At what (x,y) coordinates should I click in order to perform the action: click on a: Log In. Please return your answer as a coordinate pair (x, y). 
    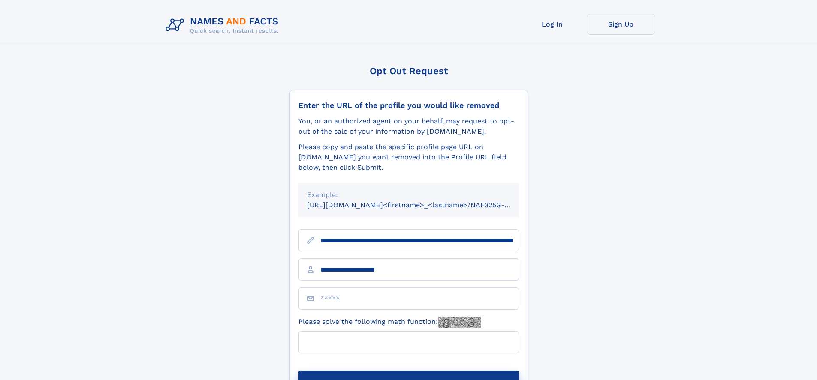
    Looking at the image, I should click on (552, 24).